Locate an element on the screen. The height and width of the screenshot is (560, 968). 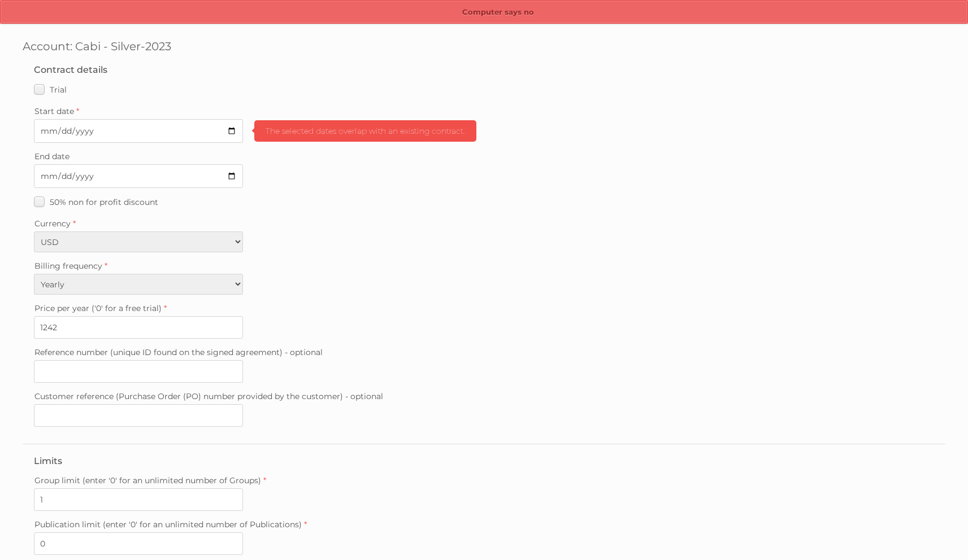
span: The selected dates overlap with an existing contract. is located at coordinates (365, 131).